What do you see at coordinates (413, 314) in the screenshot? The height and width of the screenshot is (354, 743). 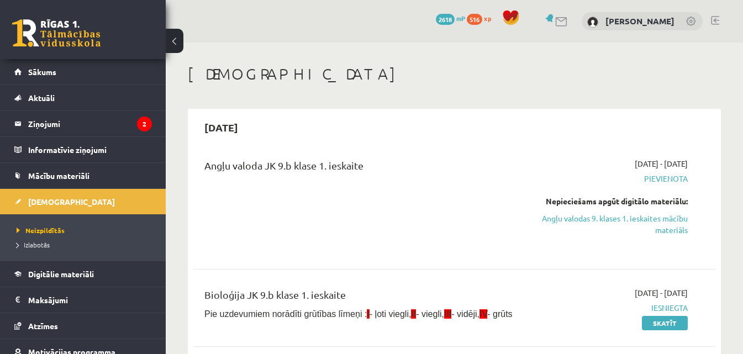 I see `span: II` at bounding box center [413, 314].